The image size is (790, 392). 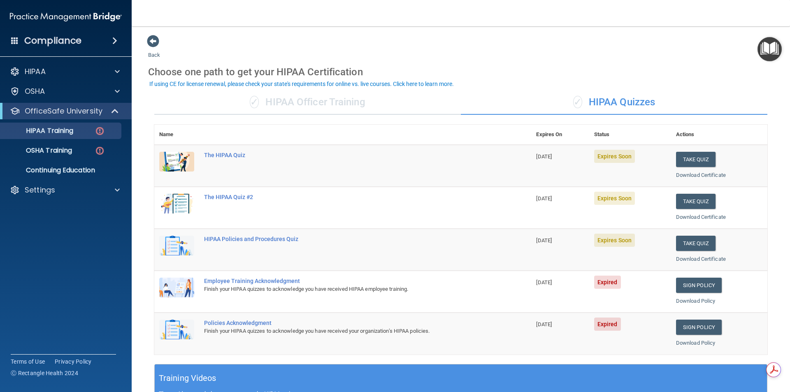 I want to click on h4: Compliance, so click(x=53, y=41).